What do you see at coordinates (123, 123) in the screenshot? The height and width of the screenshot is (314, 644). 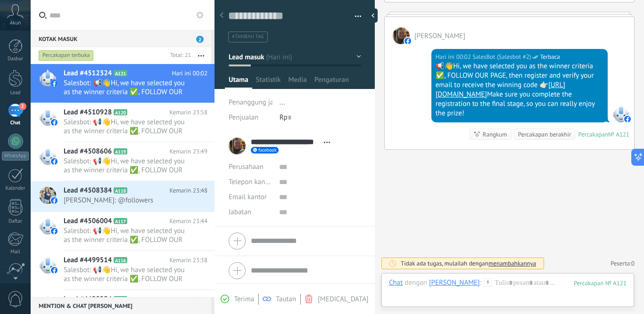 I see `a: Lead #4510928 A120 Kemarin 23:58 Salesbot: 📢👋Hi, we have selected you as the winner criteria ✅, F...` at bounding box center [123, 123].